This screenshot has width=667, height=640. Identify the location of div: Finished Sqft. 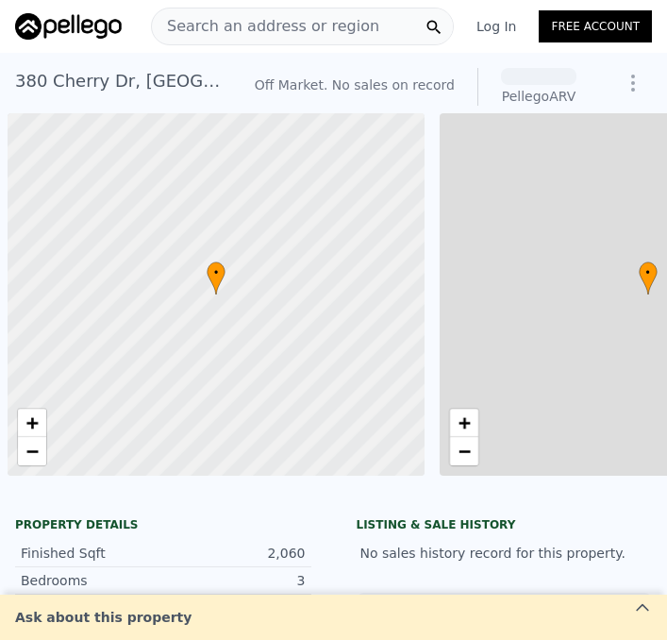
(92, 553).